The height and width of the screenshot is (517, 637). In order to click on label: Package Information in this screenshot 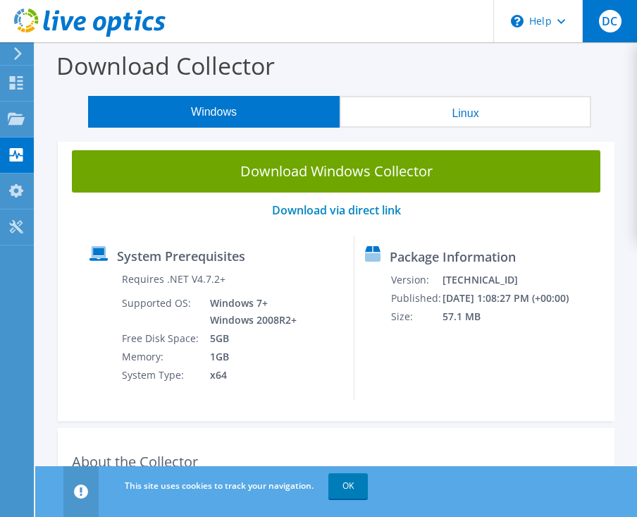, I will do `click(453, 257)`.